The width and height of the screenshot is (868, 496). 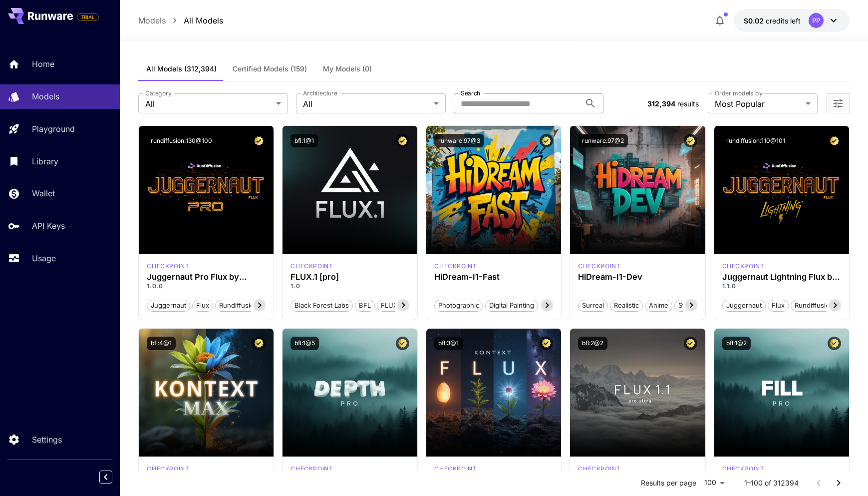 I want to click on label: Order models by, so click(x=738, y=93).